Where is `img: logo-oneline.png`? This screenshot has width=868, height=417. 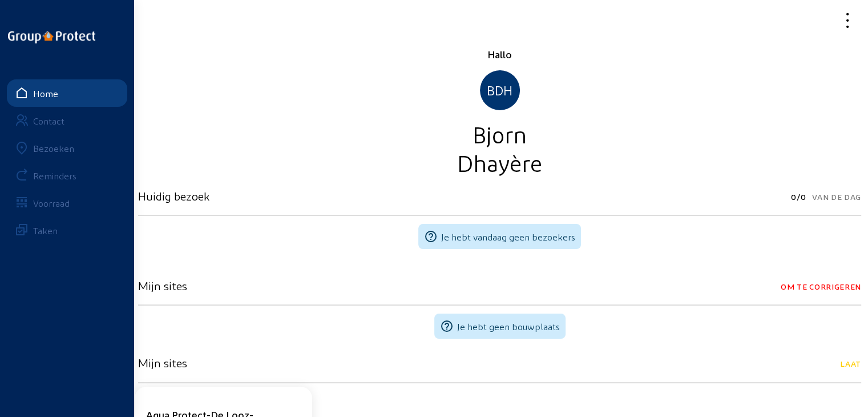
img: logo-oneline.png is located at coordinates (51, 37).